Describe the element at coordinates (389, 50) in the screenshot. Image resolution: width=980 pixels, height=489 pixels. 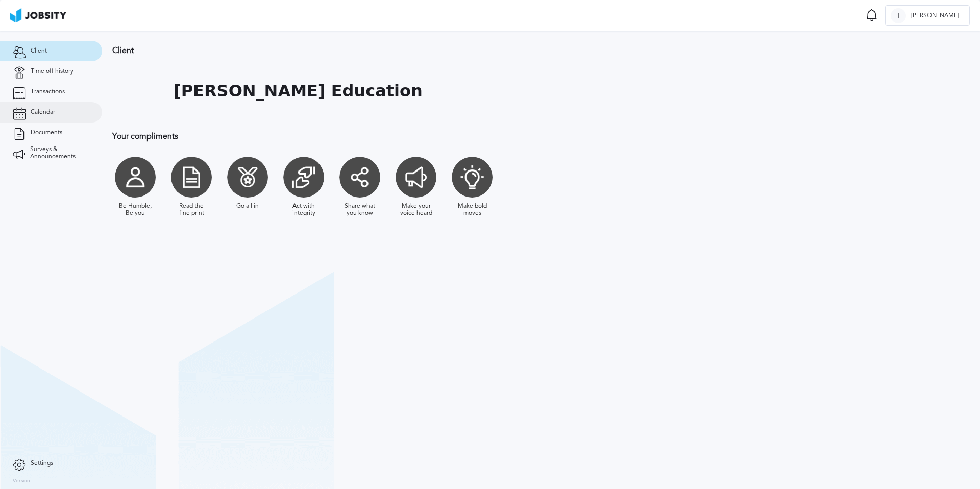
I see `h3: Client` at that location.